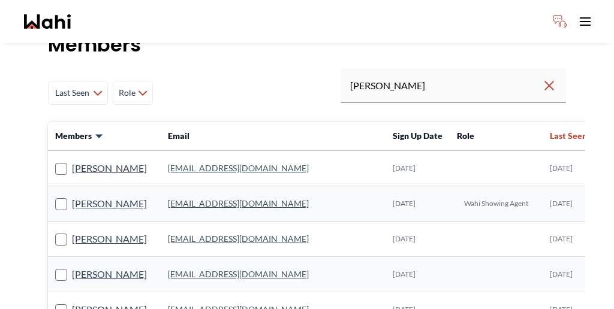  What do you see at coordinates (47, 22) in the screenshot?
I see `a: Wahi homepage` at bounding box center [47, 22].